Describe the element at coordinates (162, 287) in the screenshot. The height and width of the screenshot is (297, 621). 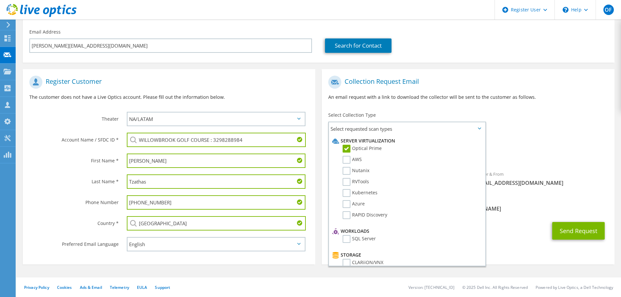
I see `a: Support` at that location.